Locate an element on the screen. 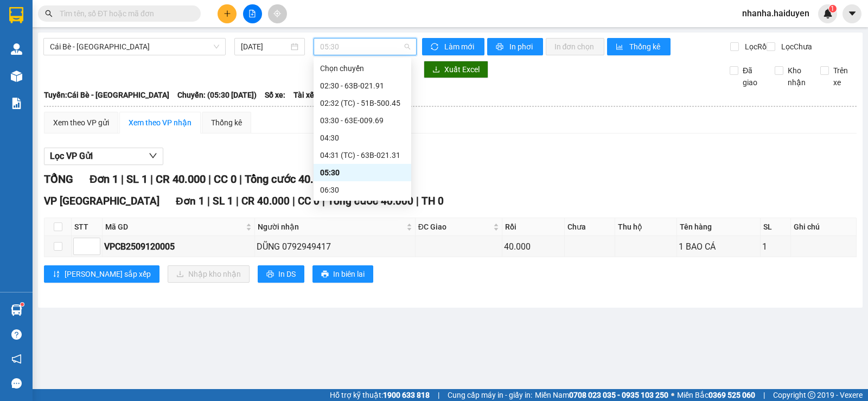 The height and width of the screenshot is (401, 868). button: downloadNhập kho nhận is located at coordinates (209, 274).